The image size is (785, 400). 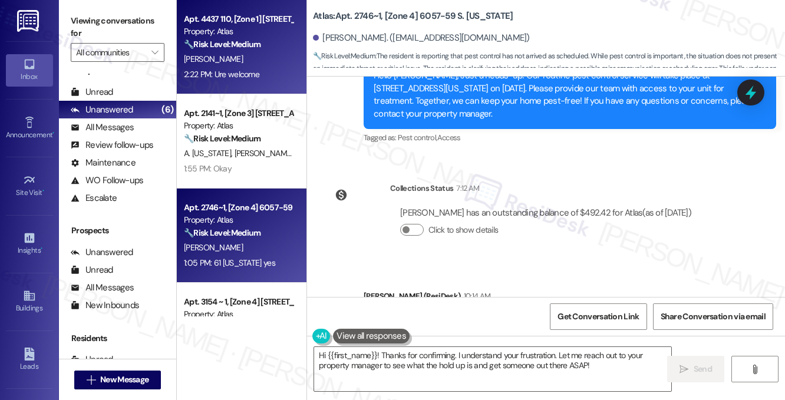 I want to click on div: Review follow-ups, so click(x=112, y=145).